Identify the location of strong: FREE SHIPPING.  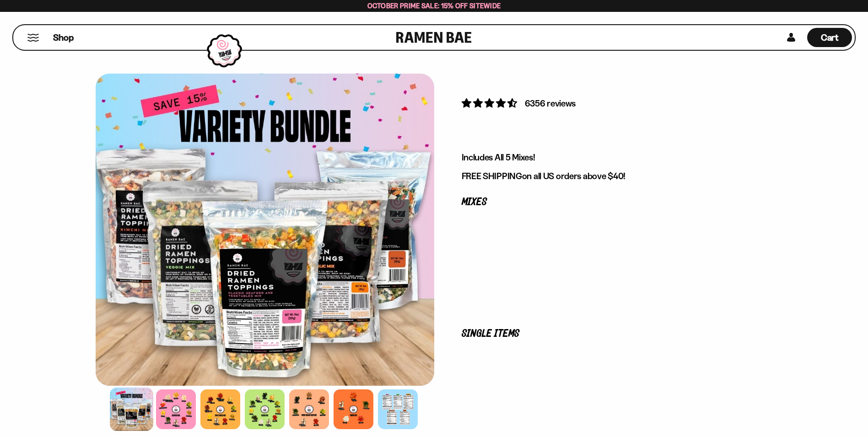
(492, 176).